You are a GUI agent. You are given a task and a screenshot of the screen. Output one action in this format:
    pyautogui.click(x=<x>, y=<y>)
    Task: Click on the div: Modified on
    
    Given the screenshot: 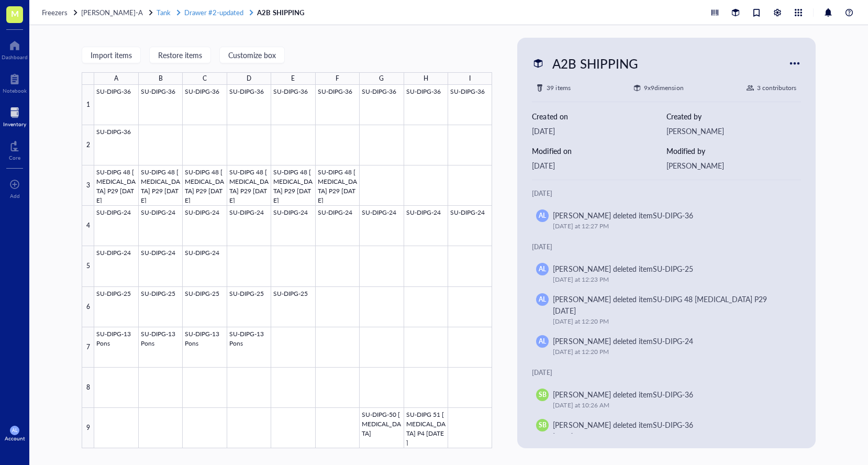 What is the action you would take?
    pyautogui.click(x=599, y=151)
    